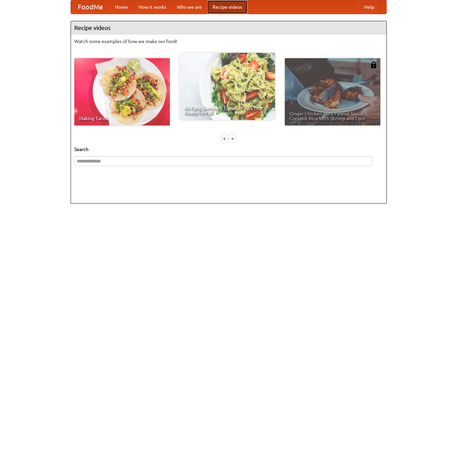 This screenshot has width=457, height=476. What do you see at coordinates (122, 119) in the screenshot?
I see `span: Making Tacos` at bounding box center [122, 119].